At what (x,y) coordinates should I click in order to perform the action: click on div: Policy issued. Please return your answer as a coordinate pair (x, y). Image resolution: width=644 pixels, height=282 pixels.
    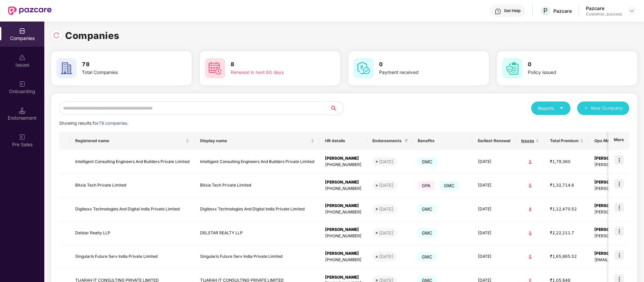
    Looking at the image, I should click on (570, 73).